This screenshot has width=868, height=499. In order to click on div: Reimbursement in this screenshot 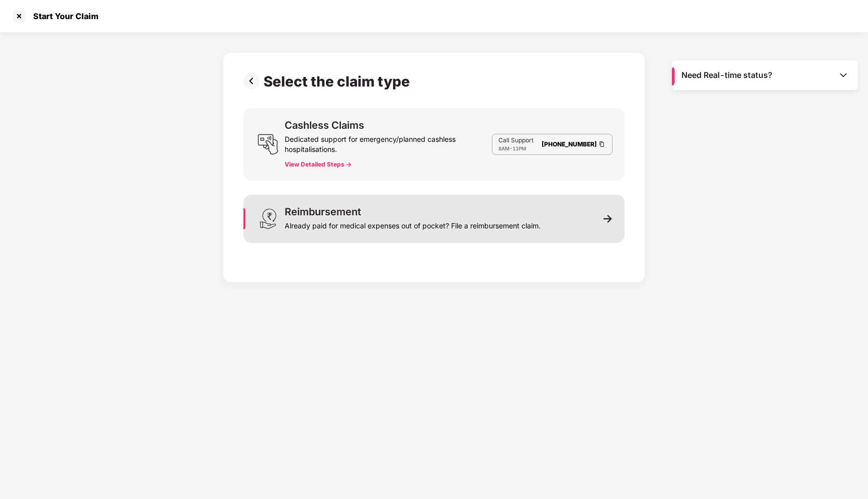, I will do `click(323, 212)`.